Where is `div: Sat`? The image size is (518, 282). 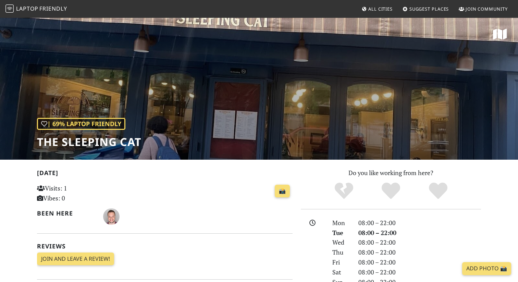
div: Sat is located at coordinates (341, 272).